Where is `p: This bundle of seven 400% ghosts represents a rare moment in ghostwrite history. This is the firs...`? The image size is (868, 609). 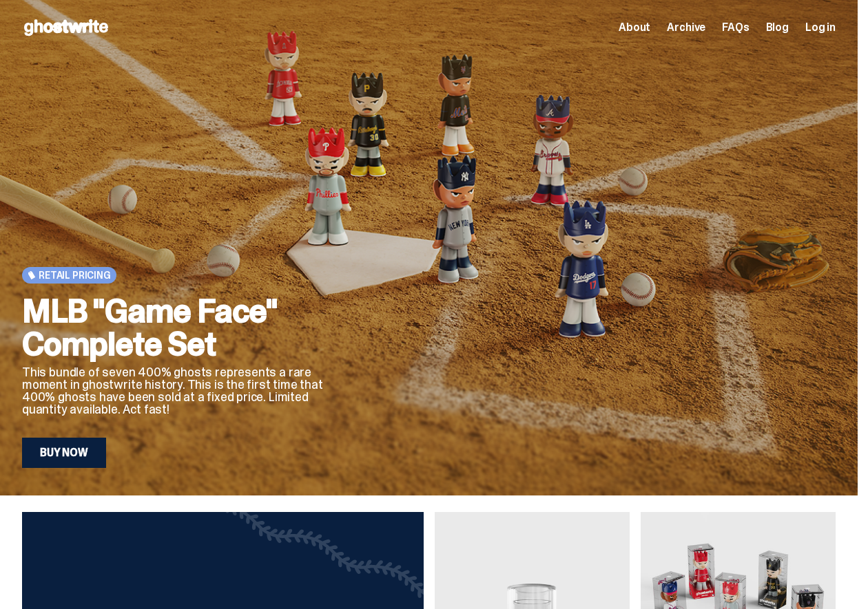 p: This bundle of seven 400% ghosts represents a rare moment in ghostwrite history. This is the firs... is located at coordinates (187, 391).